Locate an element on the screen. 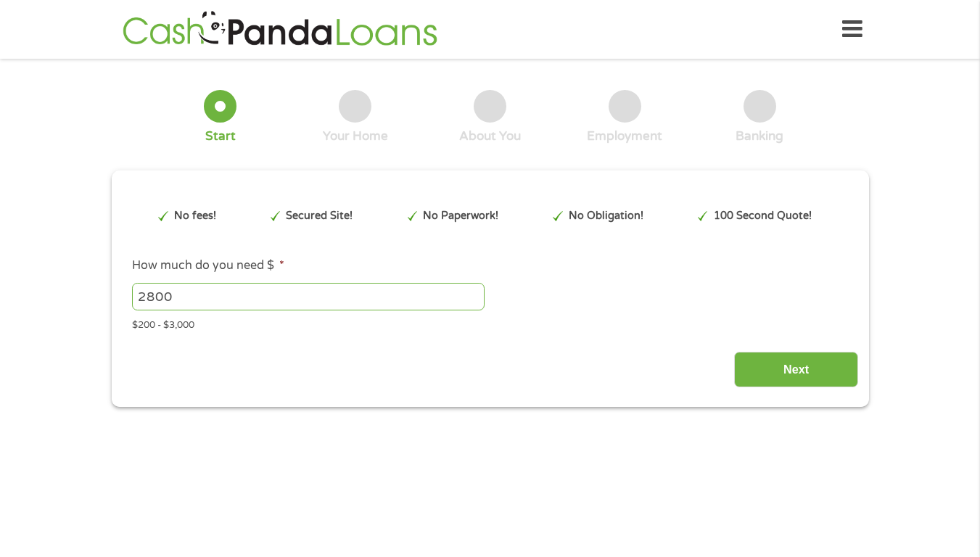 This screenshot has width=980, height=557. div: Your Home is located at coordinates (356, 136).